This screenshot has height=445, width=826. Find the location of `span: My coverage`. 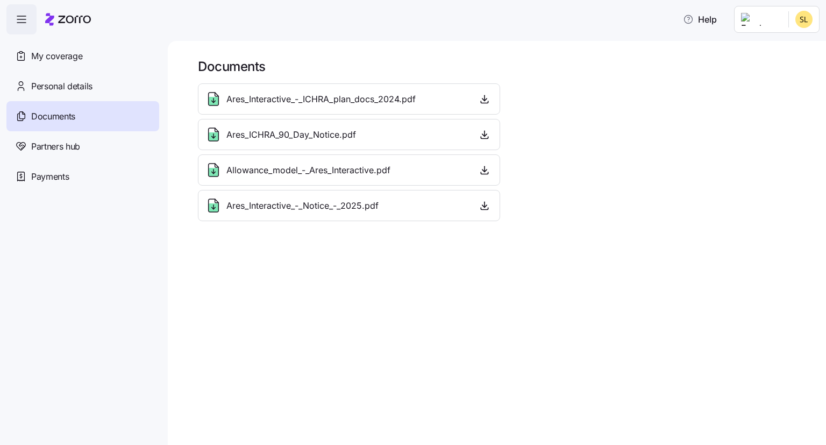

span: My coverage is located at coordinates (56, 56).